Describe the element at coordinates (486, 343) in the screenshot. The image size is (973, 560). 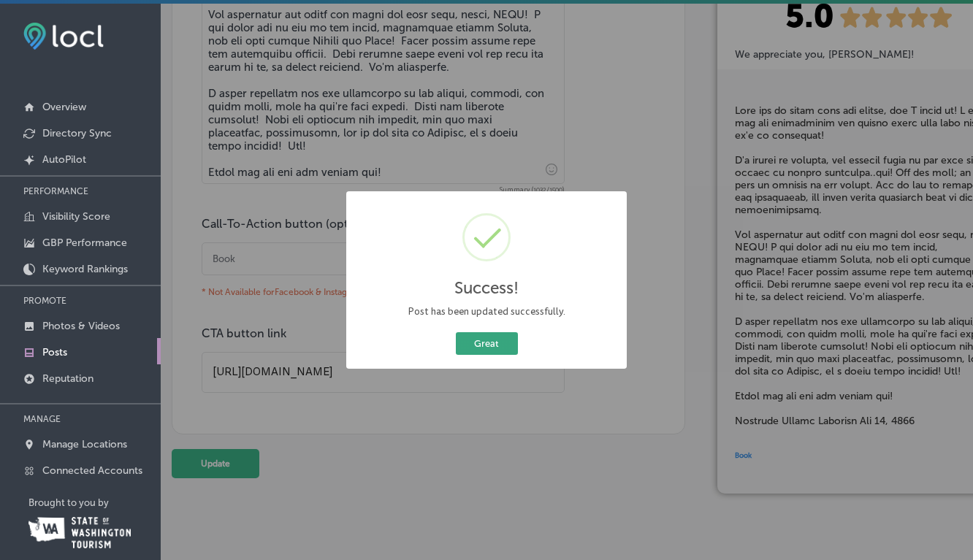
I see `button: Great` at that location.